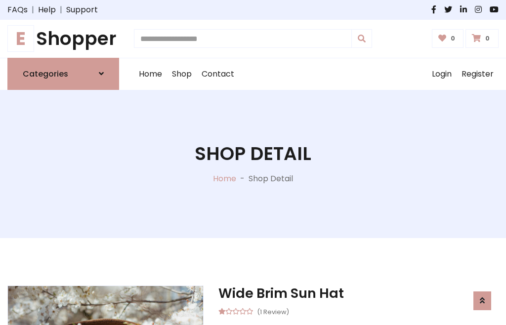 The image size is (506, 325). I want to click on a: Support, so click(82, 10).